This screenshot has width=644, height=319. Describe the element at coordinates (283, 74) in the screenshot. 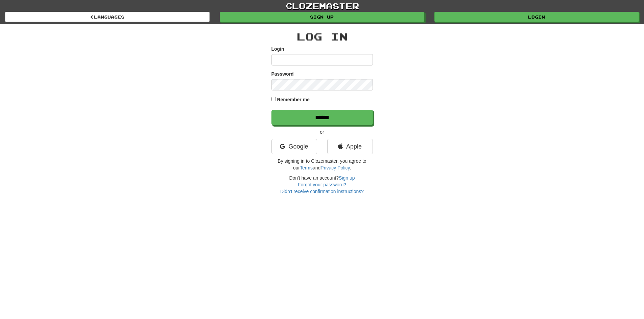

I see `label: Password` at that location.